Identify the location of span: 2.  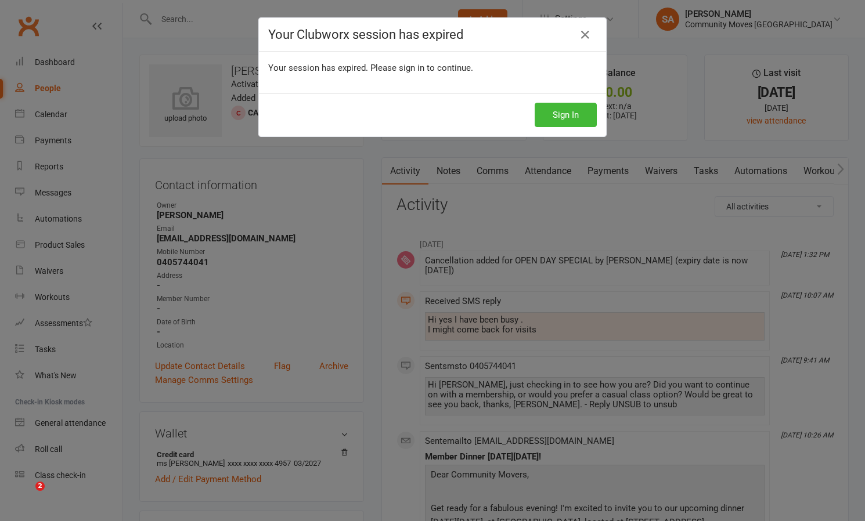
(40, 486).